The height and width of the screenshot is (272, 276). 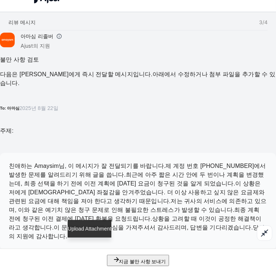 What do you see at coordinates (153, 228) in the screenshot?
I see `font: 이 문제에 신속하게 관심을 가져주셔서 감사드리며, 답변을 기다리겠습니다.` at bounding box center [153, 228].